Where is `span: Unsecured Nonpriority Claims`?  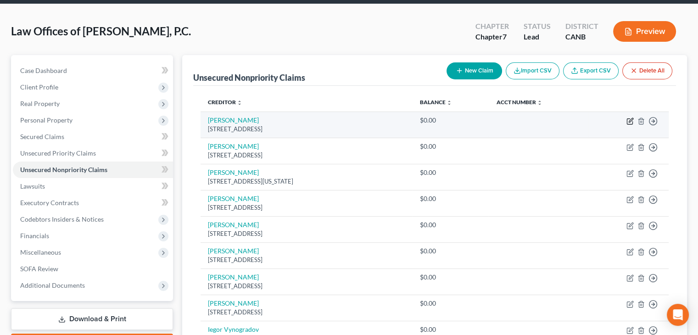
span: Unsecured Nonpriority Claims is located at coordinates (64, 169).